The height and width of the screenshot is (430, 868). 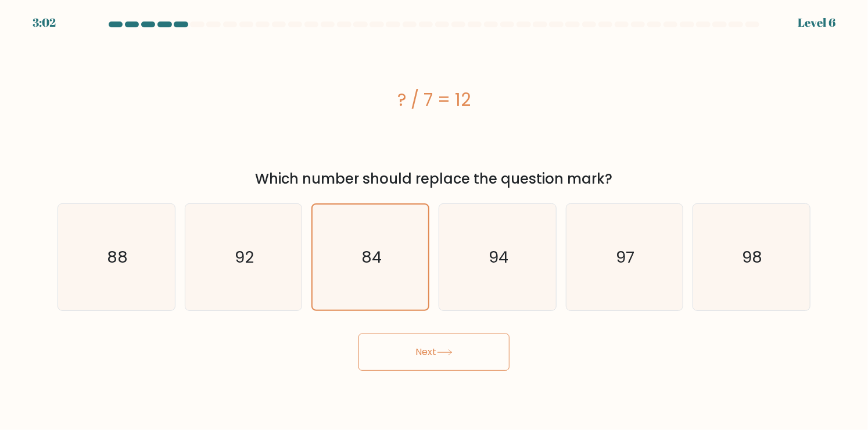 I want to click on div: Level 6, so click(x=816, y=23).